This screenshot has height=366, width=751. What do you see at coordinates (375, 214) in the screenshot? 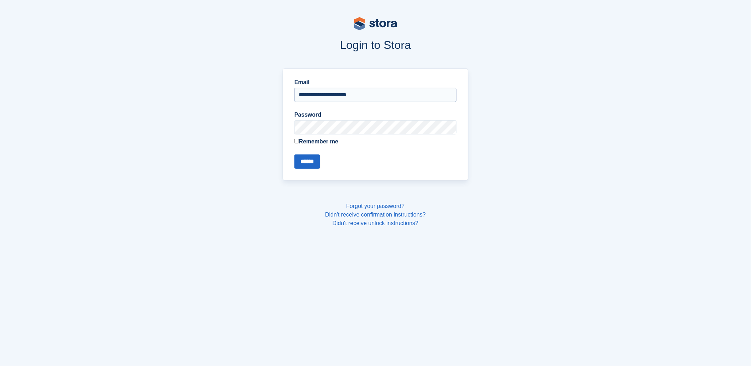
I see `a: Didn't receive confirmation instructions?` at bounding box center [375, 214].